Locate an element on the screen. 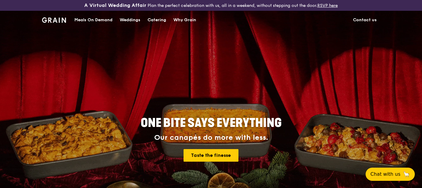 This screenshot has width=422, height=188. div: Catering is located at coordinates (157, 20).